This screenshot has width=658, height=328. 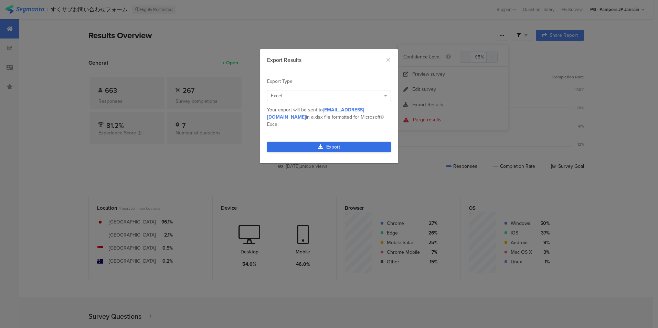 What do you see at coordinates (329, 81) in the screenshot?
I see `div: Export Type` at bounding box center [329, 81].